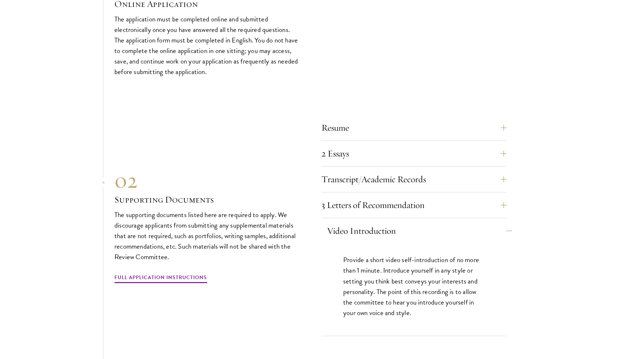  Describe the element at coordinates (414, 205) in the screenshot. I see `button: 3 Letters of Recommendation` at that location.